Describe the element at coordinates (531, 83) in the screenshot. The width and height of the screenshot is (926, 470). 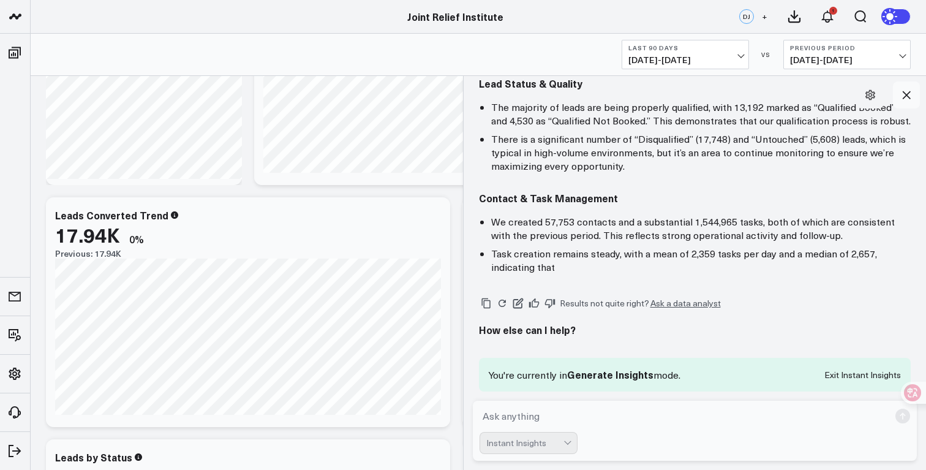
I see `strong: Lead Status & Quality` at that location.